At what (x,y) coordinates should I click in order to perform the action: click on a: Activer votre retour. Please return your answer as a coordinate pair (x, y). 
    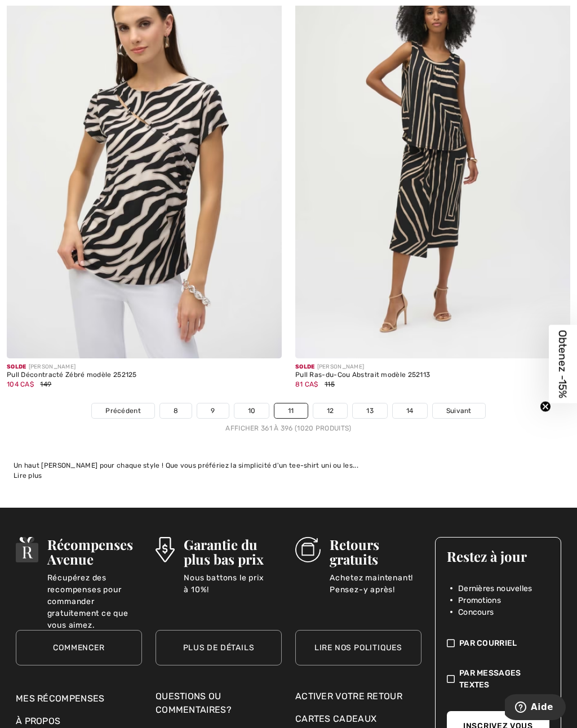
    Looking at the image, I should click on (358, 697).